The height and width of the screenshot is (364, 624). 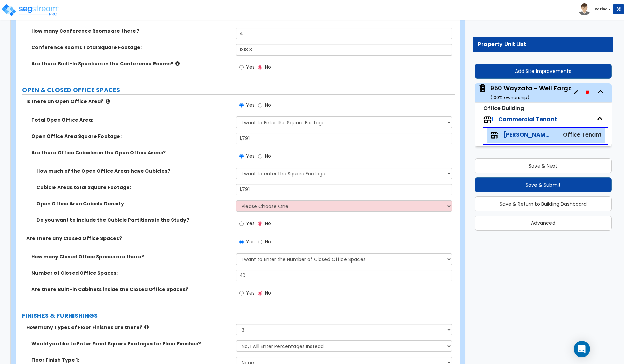 I want to click on span: Office Tenant, so click(x=582, y=134).